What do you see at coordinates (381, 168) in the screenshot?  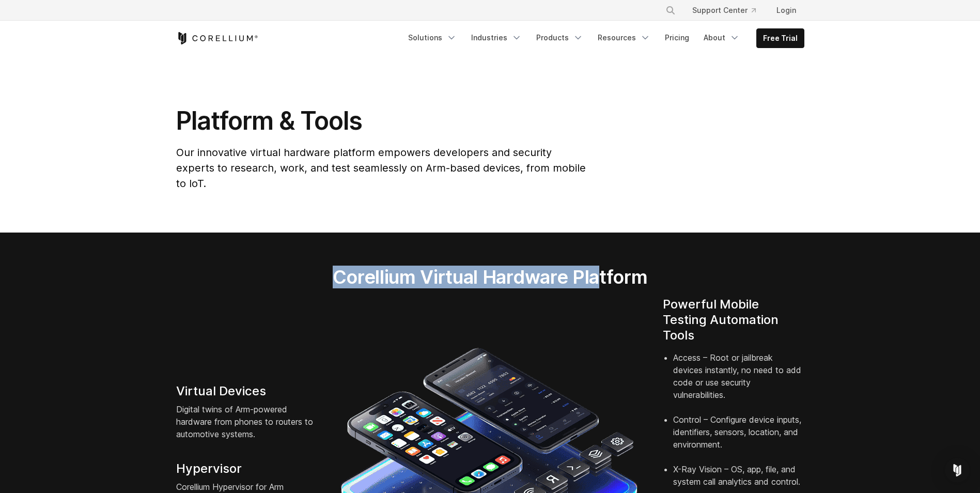 I see `span: Our innovative virtual hardware platform empowers developers and security experts to research, wo...` at bounding box center [381, 168].